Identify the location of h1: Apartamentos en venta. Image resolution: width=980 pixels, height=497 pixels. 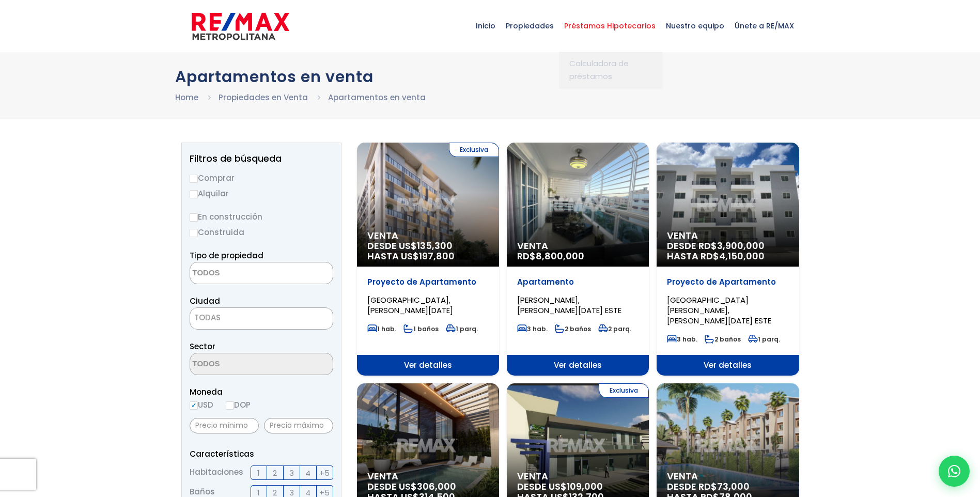
(490, 77).